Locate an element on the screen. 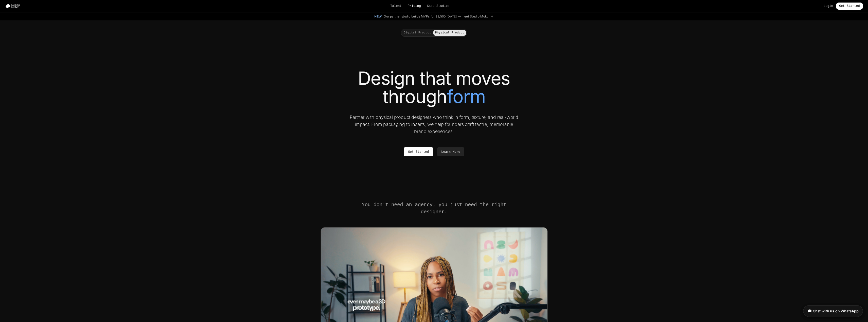  a: Login is located at coordinates (829, 6).